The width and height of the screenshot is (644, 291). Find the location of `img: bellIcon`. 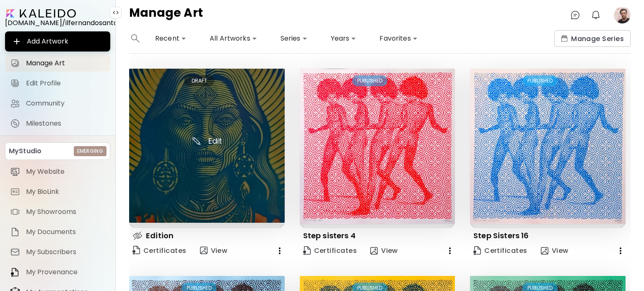

img: bellIcon is located at coordinates (596, 15).